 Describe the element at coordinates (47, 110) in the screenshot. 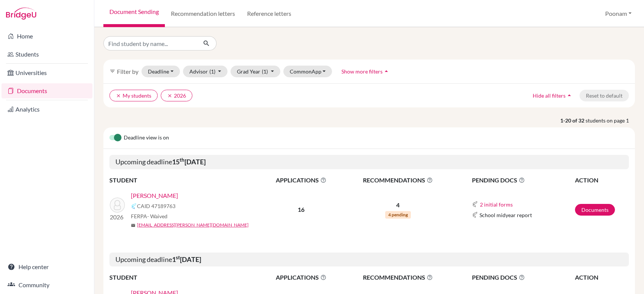

I see `a: Analytics` at that location.